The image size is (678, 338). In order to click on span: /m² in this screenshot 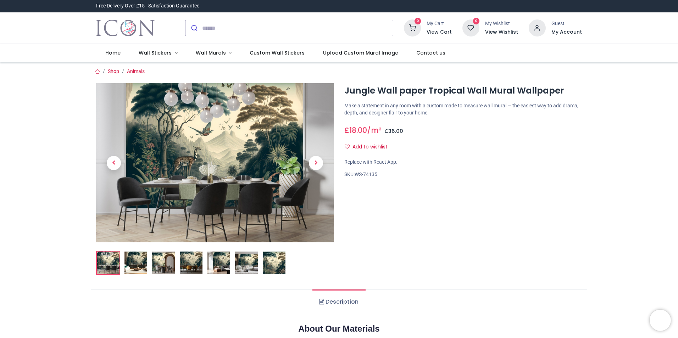, I will do `click(374, 130)`.